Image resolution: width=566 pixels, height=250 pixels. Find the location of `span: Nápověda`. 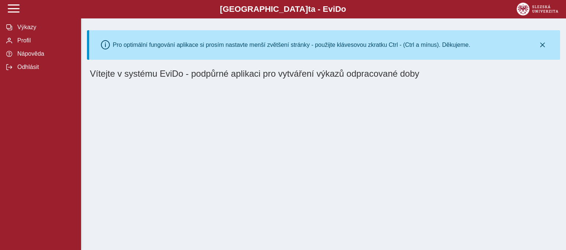

span: Nápověda is located at coordinates (45, 54).